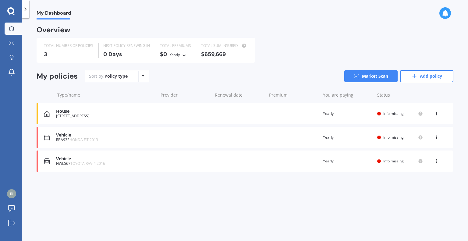 The height and width of the screenshot is (241, 468). I want to click on div: House, so click(105, 111).